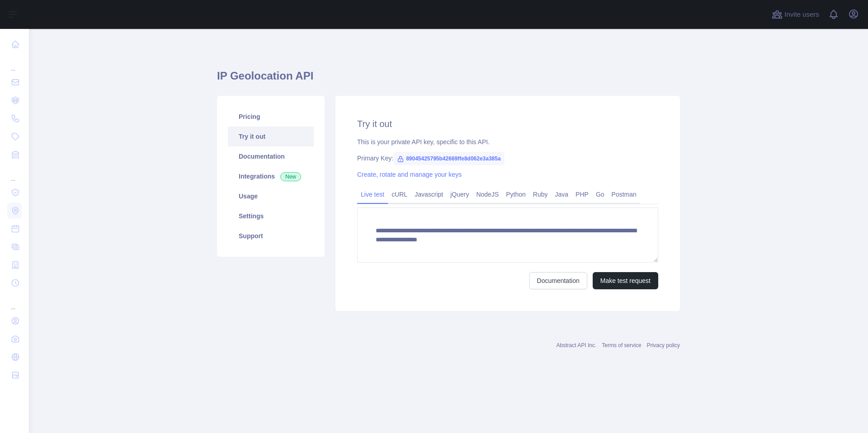  I want to click on a: Postman, so click(624, 195).